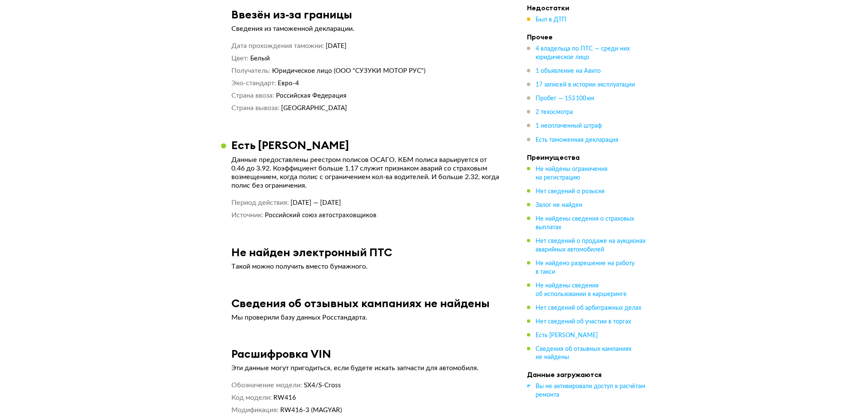 The height and width of the screenshot is (419, 868). I want to click on span: Российский союз автостраховщиков, so click(321, 215).